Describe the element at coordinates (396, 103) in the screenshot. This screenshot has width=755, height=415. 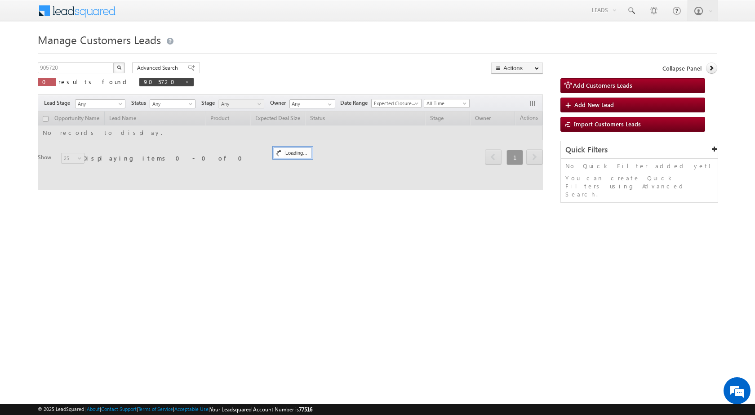
I see `a: Expected Closure Date` at that location.